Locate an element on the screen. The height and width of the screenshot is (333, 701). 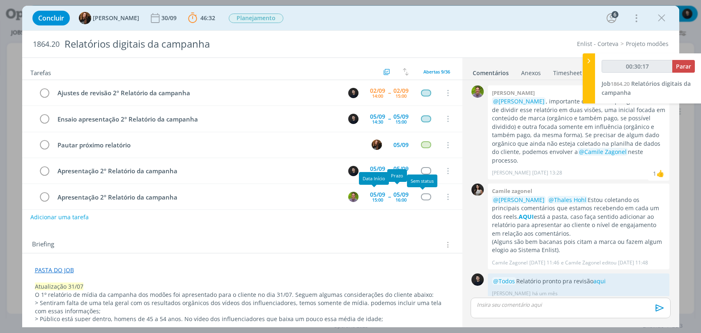
button: Parar is located at coordinates (683, 66).